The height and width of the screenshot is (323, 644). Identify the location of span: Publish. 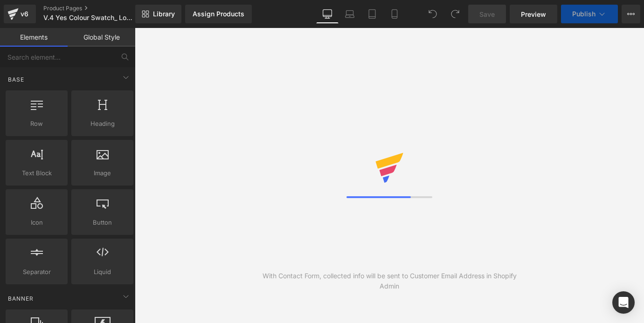
(584, 14).